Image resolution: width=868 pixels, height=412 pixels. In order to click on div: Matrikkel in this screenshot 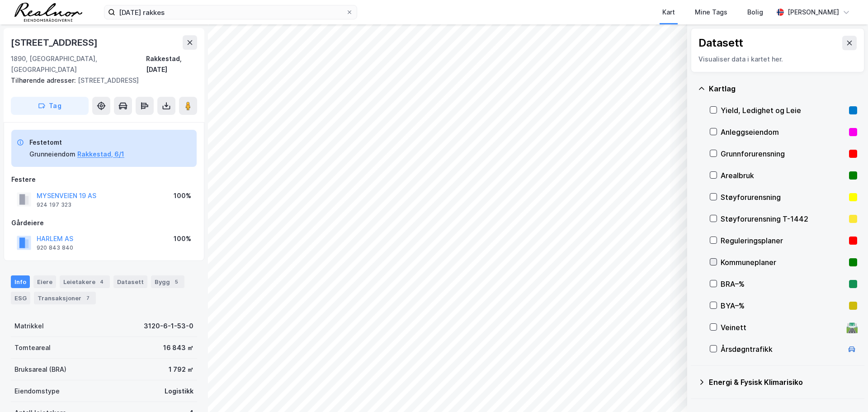, I will do `click(29, 326)`.